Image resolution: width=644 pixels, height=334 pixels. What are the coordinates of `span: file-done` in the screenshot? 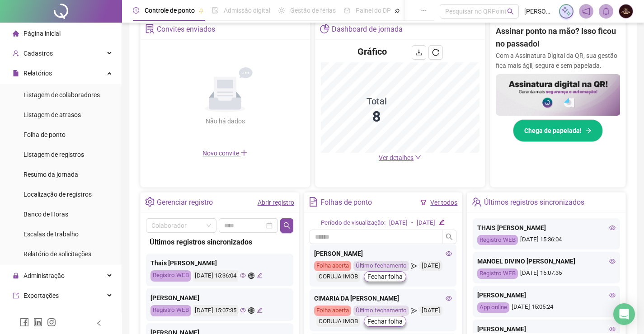 It's located at (215, 10).